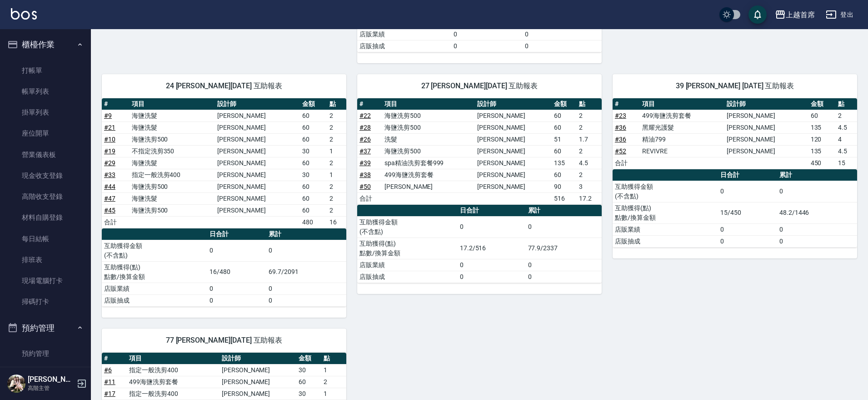 This screenshot has height=400, width=868. I want to click on button: 櫃檯作業, so click(46, 44).